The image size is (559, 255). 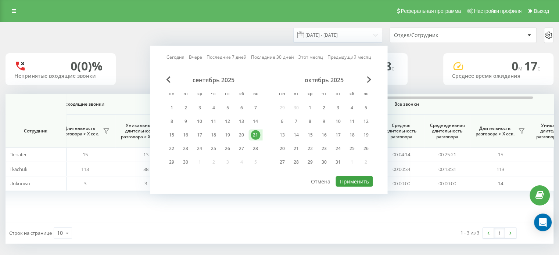 What do you see at coordinates (447, 169) in the screenshot?
I see `td: 00:13:31` at bounding box center [447, 169].